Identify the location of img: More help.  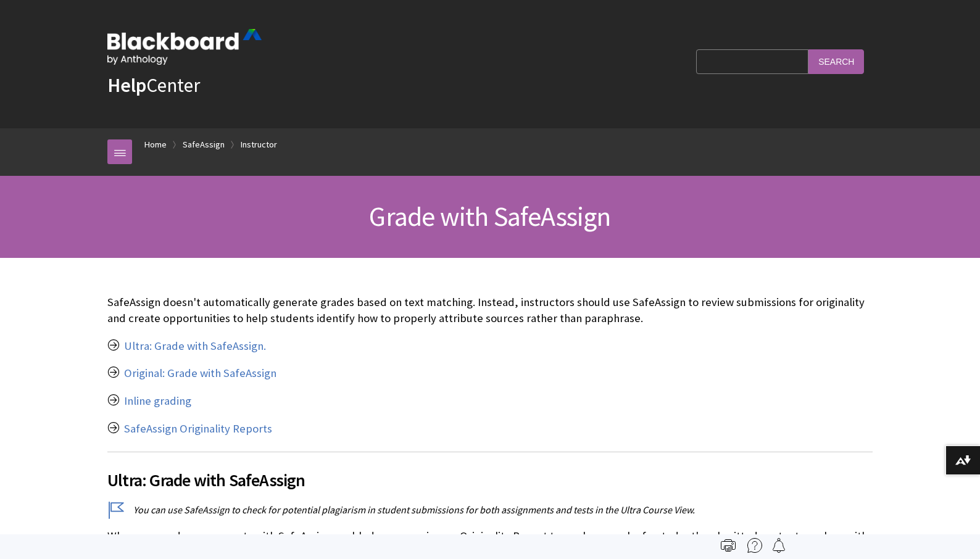
(755, 546).